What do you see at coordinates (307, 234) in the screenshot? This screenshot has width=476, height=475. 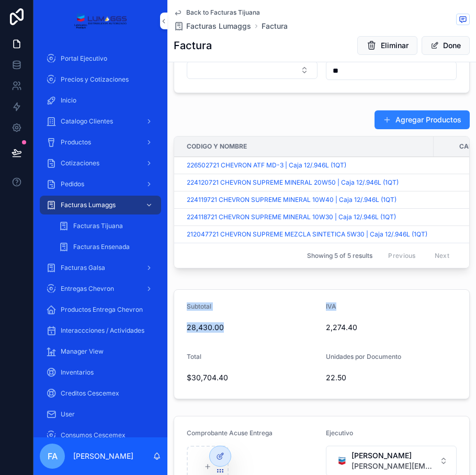 I see `span: 212047721 CHEVRON SUPREME MEZCLA SINTETICA 5W30 | Caja 12/.946L (1QT)` at bounding box center [307, 234].